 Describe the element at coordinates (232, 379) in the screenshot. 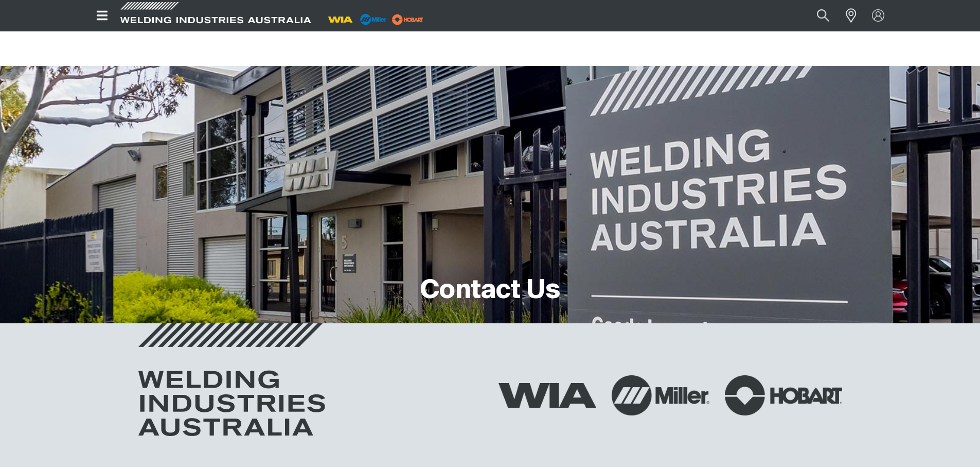

I see `img: Welding Industries Australia` at that location.